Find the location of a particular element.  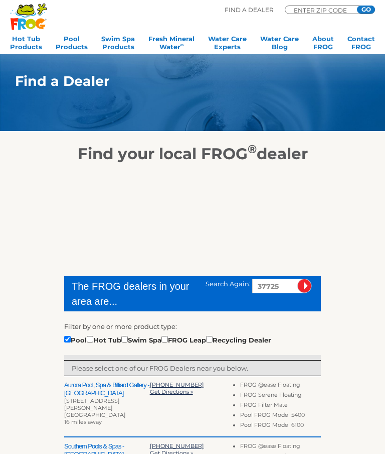

a: Swim SpaProducts is located at coordinates (118, 45).